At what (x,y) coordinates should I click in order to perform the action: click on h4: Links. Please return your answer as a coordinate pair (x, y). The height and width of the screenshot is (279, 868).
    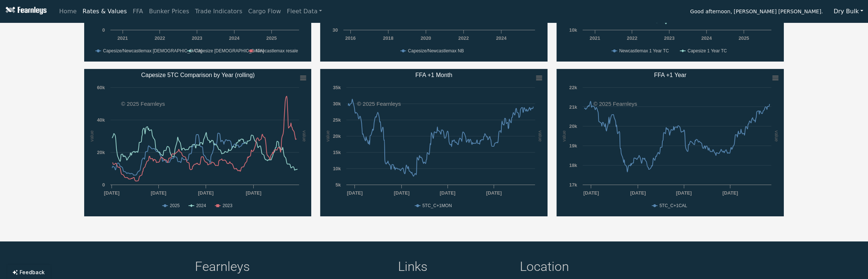
    Looking at the image, I should click on (454, 268).